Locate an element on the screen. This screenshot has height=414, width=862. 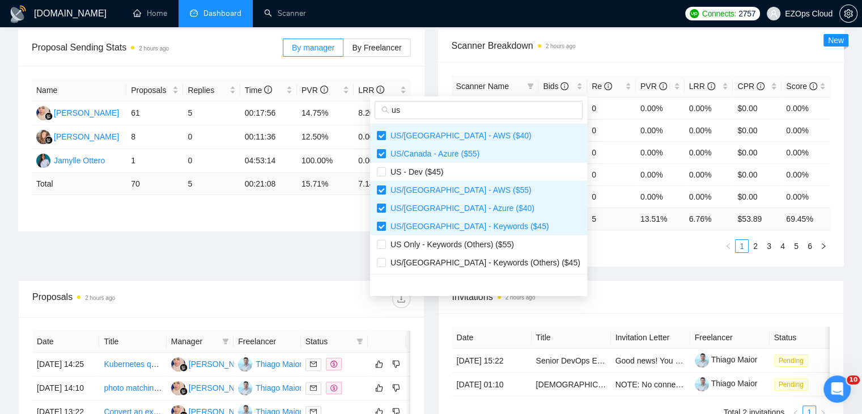
span: dashboard is located at coordinates (194, 13).